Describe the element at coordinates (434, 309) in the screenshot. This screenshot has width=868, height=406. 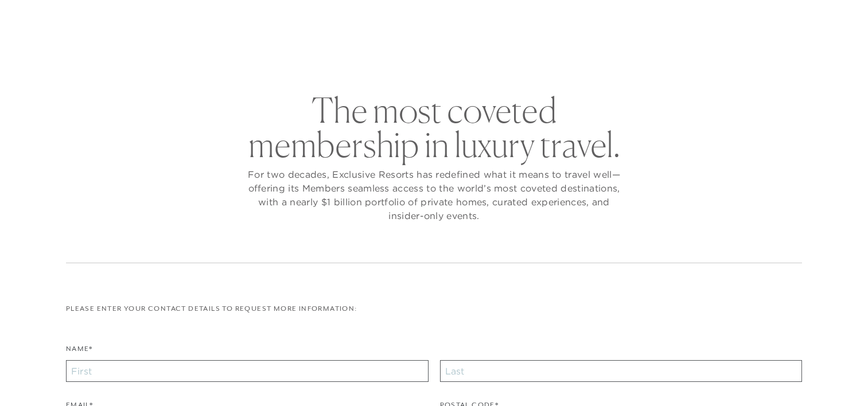
I see `p: Please enter your contact details to request more information:` at that location.